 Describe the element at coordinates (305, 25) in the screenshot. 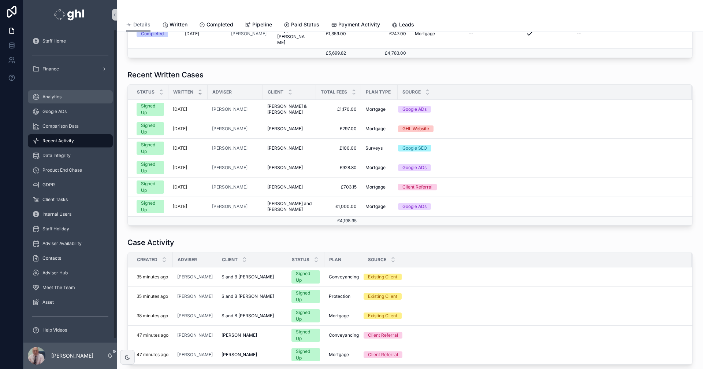

I see `span: Paid Status` at that location.